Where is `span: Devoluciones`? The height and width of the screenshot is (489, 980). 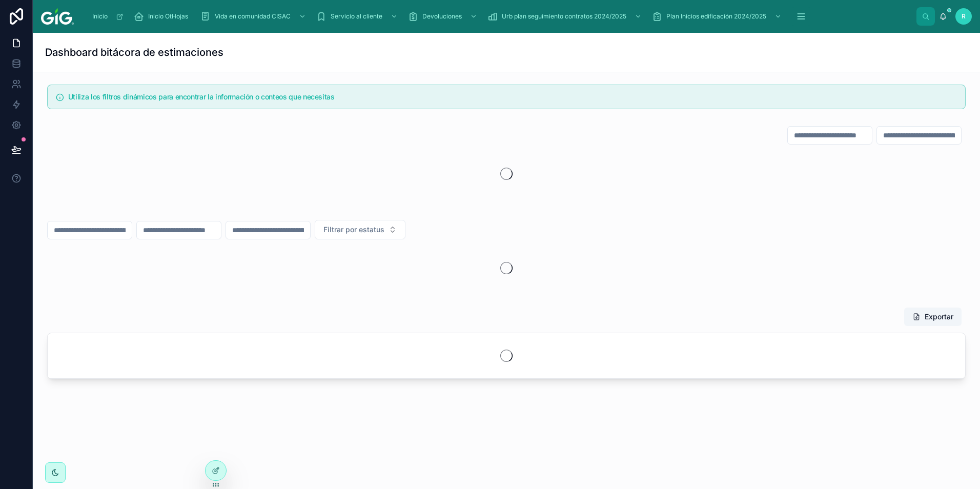
span: Devoluciones is located at coordinates (442, 16).